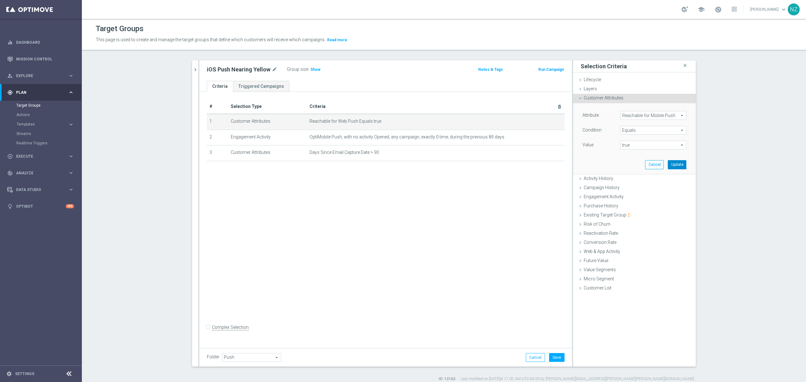  Describe the element at coordinates (195, 70) in the screenshot. I see `i: chevron_right` at that location.